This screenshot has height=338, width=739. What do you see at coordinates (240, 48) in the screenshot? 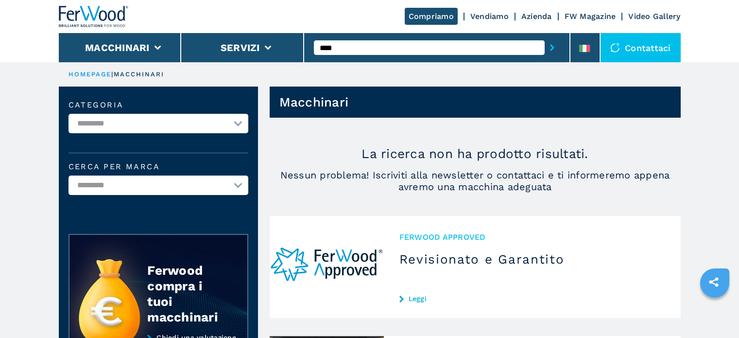
I see `button: Servizi` at bounding box center [240, 48].